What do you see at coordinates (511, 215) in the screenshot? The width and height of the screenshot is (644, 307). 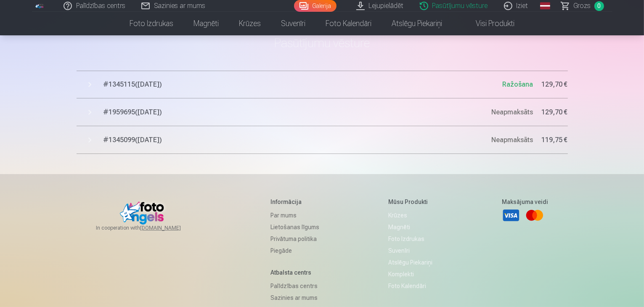 I see `a: Visa` at bounding box center [511, 215].